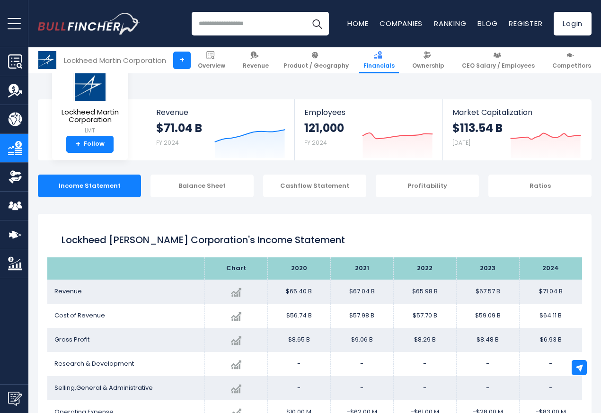 The height and width of the screenshot is (413, 601). I want to click on a: Ranking, so click(450, 23).